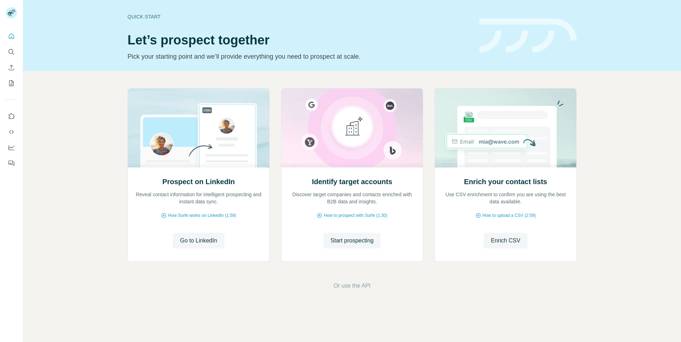 This screenshot has height=342, width=681. Describe the element at coordinates (11, 148) in the screenshot. I see `button: Dashboard` at that location.